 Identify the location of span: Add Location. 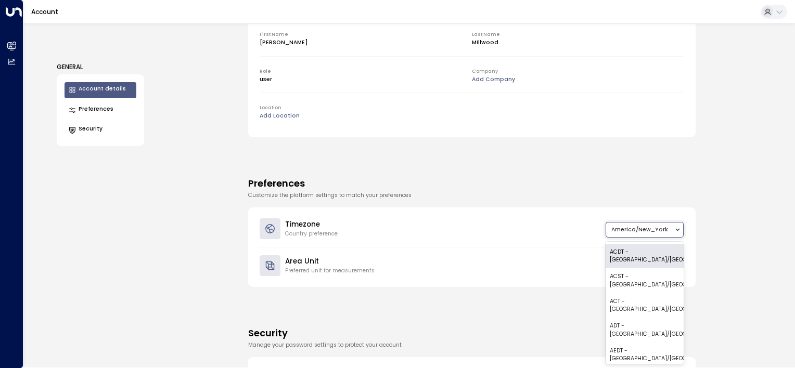
(279, 115).